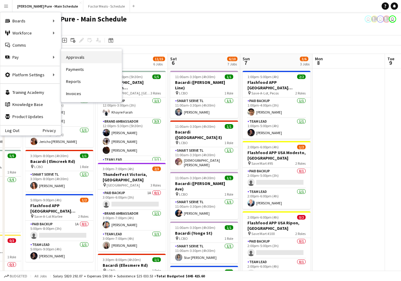  I want to click on app-job-card: 11:00am-3:30pm (4h30m)1/1Bacardi (Yonge St) LCBO1 RoleSmart Serve TL1/111:00am-3:30pm (4h30m)Star..., so click(204, 243).